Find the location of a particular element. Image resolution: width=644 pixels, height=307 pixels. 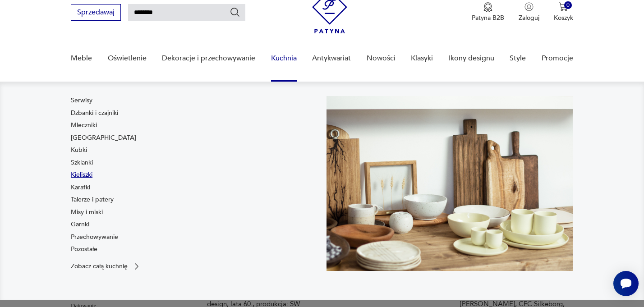

a: Przechowywanie is located at coordinates (94, 237).